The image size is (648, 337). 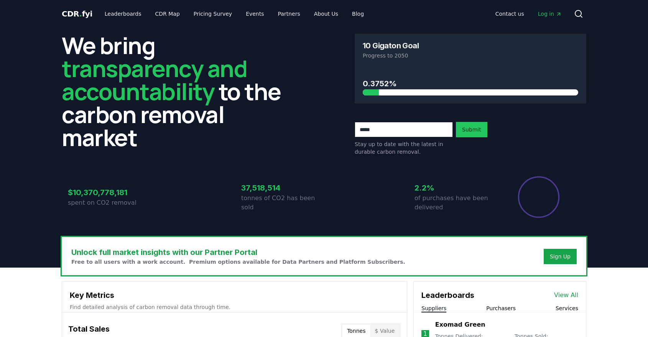 I want to click on div: Sign Up, so click(x=560, y=256).